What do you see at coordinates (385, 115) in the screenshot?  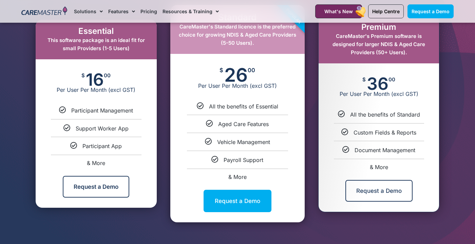 I see `span: All the benefits of Standard` at bounding box center [385, 115].